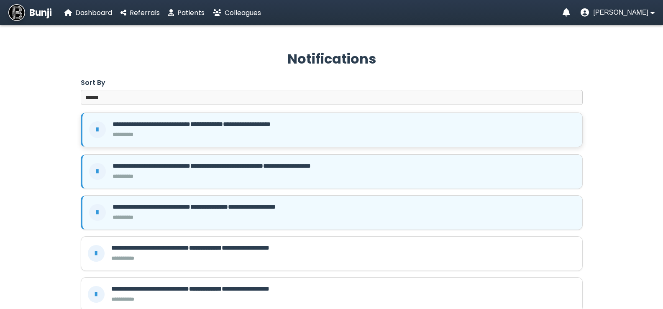 This screenshot has width=663, height=309. I want to click on a: Patients, so click(186, 13).